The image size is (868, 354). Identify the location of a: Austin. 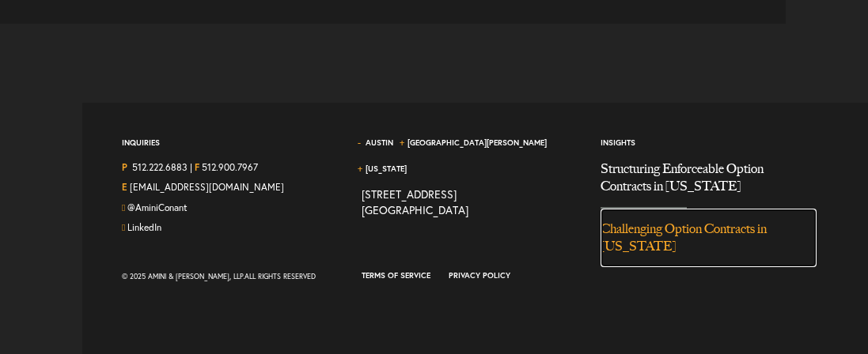
(379, 142).